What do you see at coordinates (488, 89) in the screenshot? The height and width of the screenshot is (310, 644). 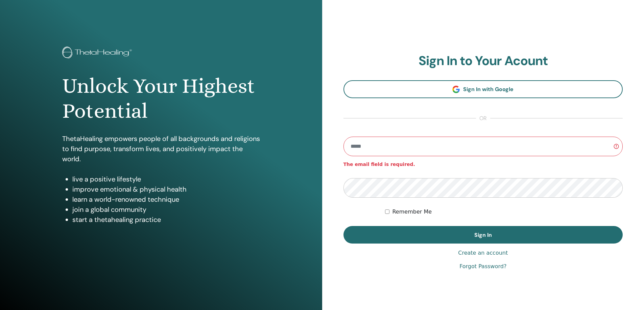 I see `span: Sign In with Google` at bounding box center [488, 89].